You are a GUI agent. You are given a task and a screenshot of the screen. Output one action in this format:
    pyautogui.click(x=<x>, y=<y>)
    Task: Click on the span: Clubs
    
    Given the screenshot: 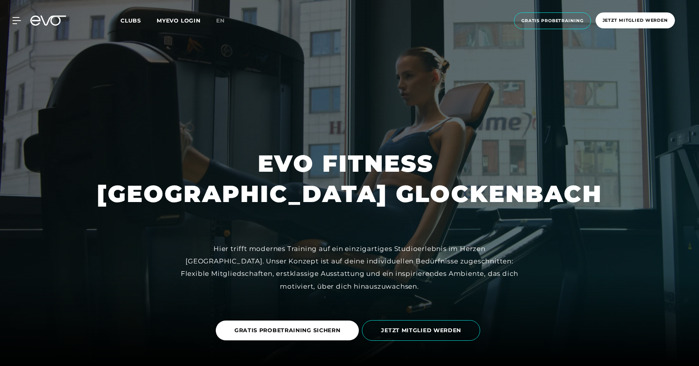 What is the action you would take?
    pyautogui.click(x=131, y=21)
    